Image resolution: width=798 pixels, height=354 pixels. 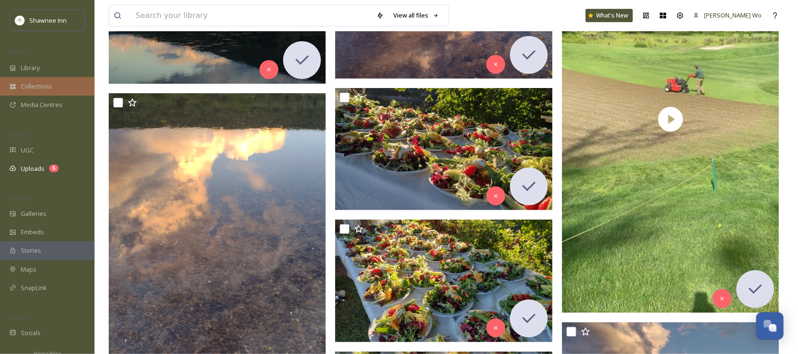 I want to click on span: Collections, so click(x=36, y=86).